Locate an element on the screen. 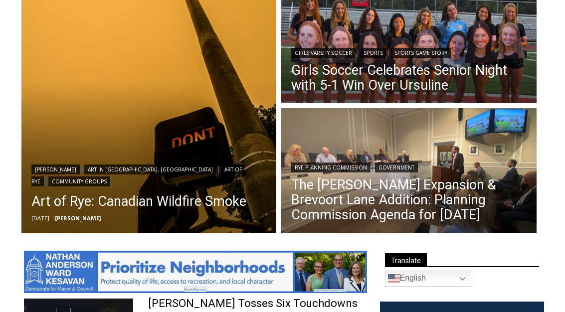 This screenshot has width=565, height=312. a: Sports is located at coordinates (373, 53).